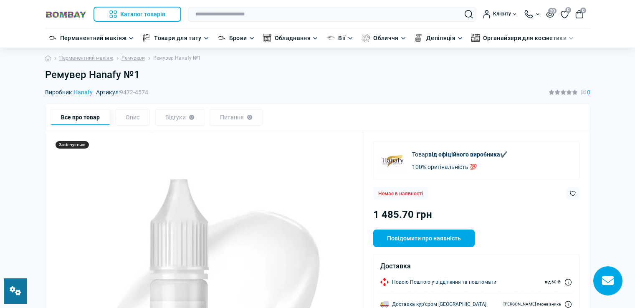  I want to click on a: Вії, so click(342, 38).